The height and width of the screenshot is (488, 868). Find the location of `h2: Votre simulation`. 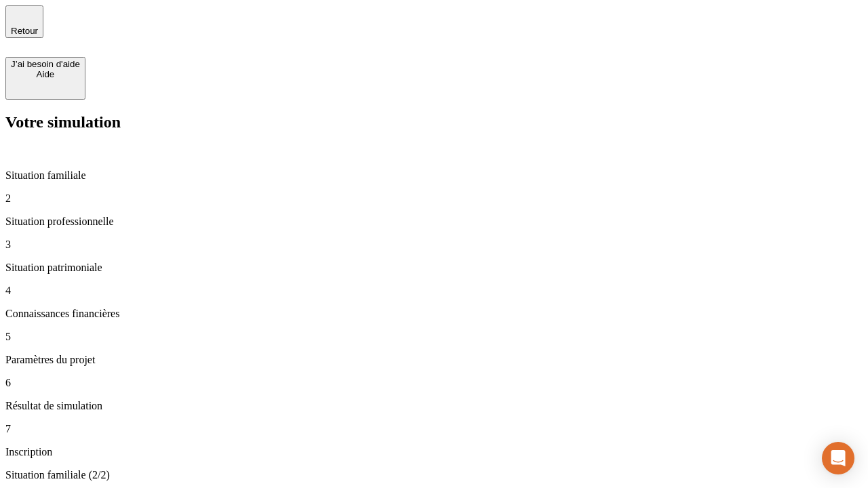

h2: Votre simulation is located at coordinates (434, 122).